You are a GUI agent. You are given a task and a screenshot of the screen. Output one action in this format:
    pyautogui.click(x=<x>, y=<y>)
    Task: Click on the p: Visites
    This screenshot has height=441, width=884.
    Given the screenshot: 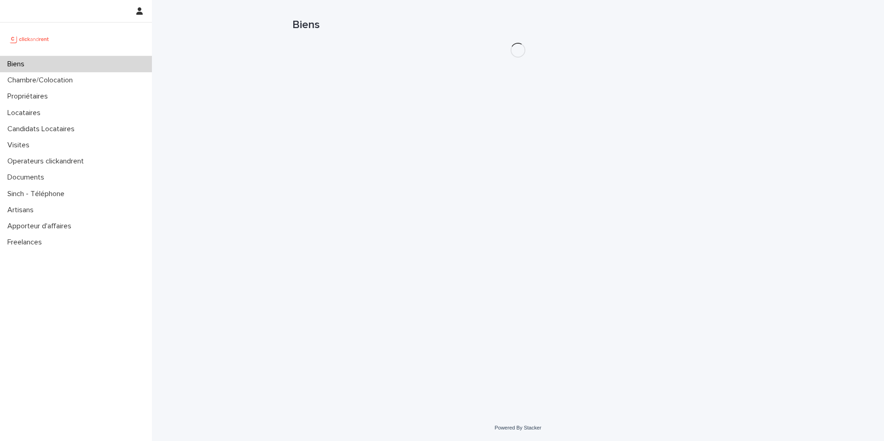 What is the action you would take?
    pyautogui.click(x=20, y=145)
    